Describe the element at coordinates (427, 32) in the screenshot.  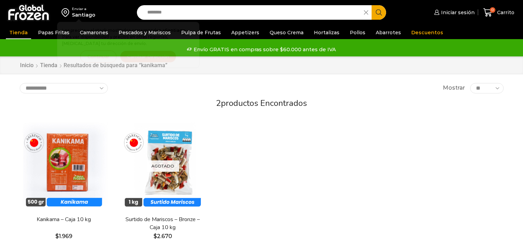
I see `a: Descuentos` at that location.